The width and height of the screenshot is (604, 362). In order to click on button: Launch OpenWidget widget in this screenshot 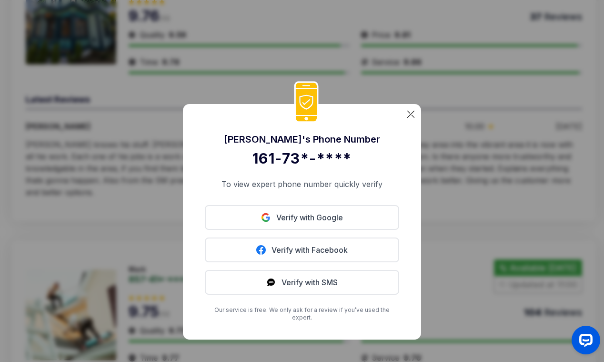, I will do `click(22, 18)`.